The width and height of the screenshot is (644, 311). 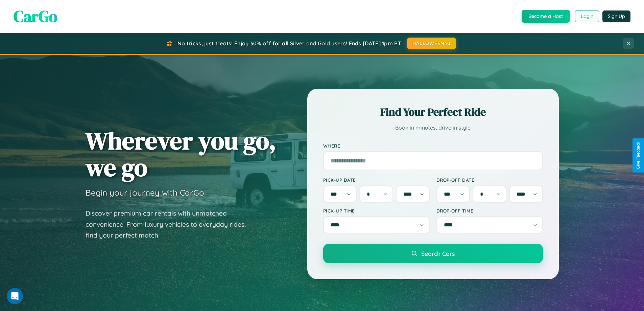 I want to click on h2: Find Your Perfect Ride, so click(x=433, y=112).